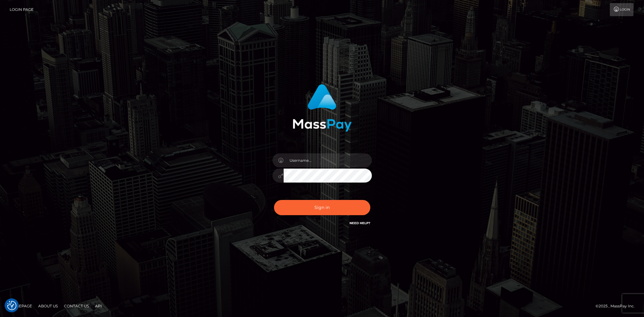 This screenshot has height=317, width=644. Describe the element at coordinates (48, 306) in the screenshot. I see `a: About Us` at that location.